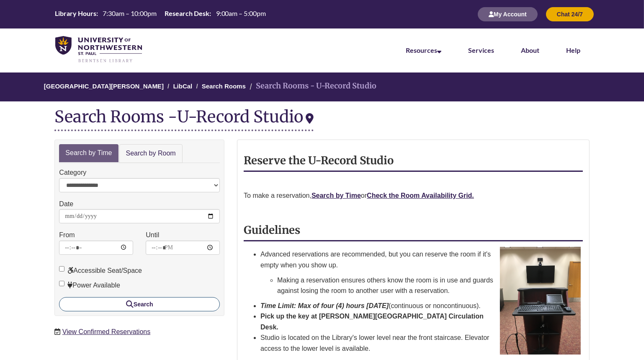 This screenshot has width=644, height=360. What do you see at coordinates (272, 230) in the screenshot?
I see `strong: Guidelines` at bounding box center [272, 230].